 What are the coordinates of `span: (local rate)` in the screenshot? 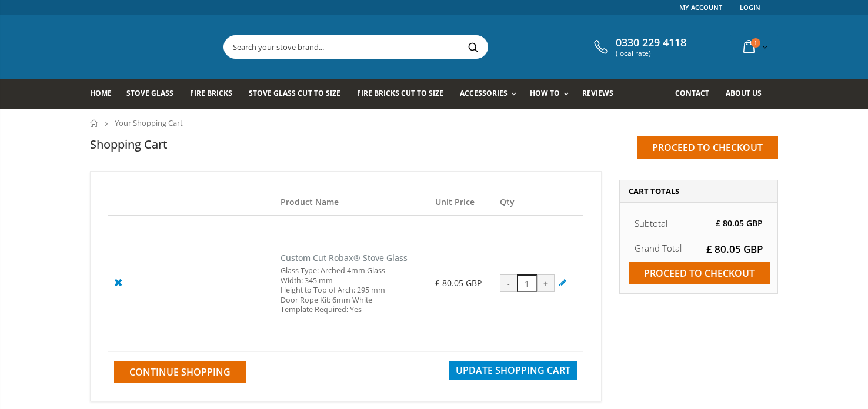 It's located at (651, 54).